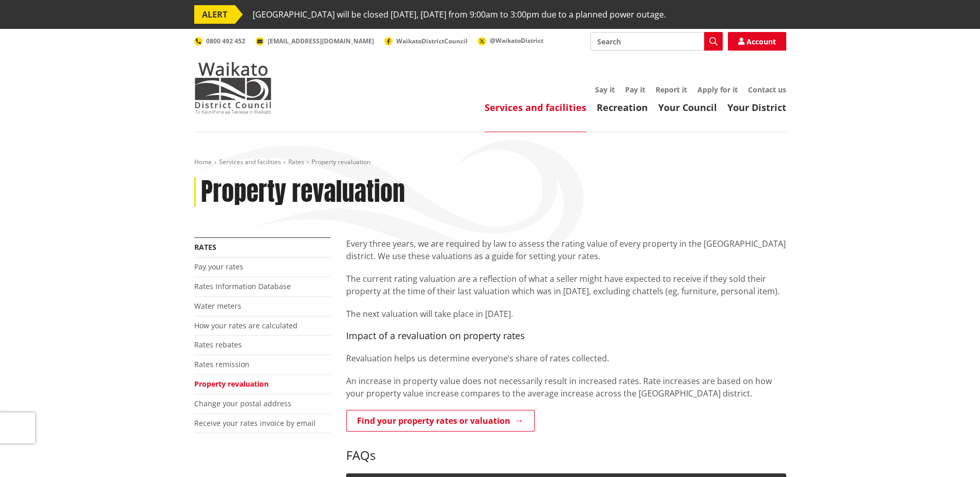  Describe the element at coordinates (217, 306) in the screenshot. I see `a: Water meters` at that location.